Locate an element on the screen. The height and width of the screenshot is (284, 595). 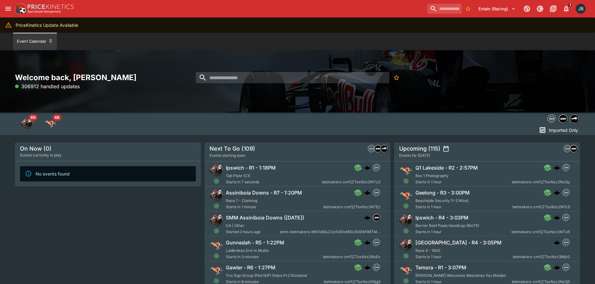
span: betmakers-cmFjZToxNzc3Mjk0 is located at coordinates (541, 257).